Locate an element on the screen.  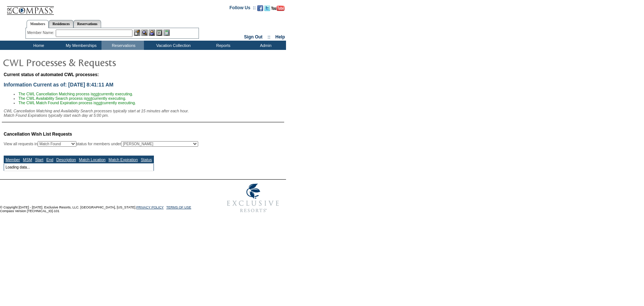
td: Loading data... is located at coordinates (79, 168).